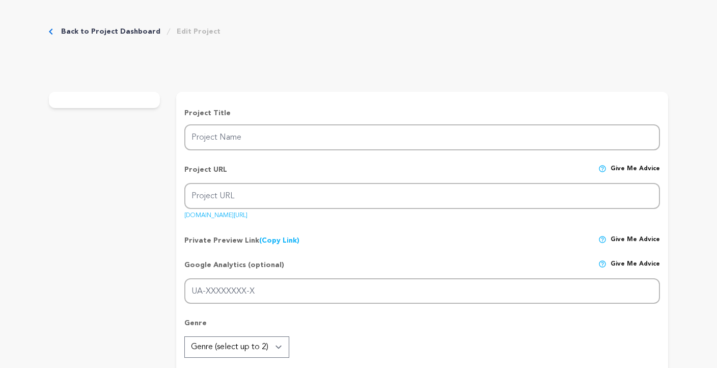 The image size is (717, 368). Describe the element at coordinates (279, 240) in the screenshot. I see `a: (Copy Link)` at that location.